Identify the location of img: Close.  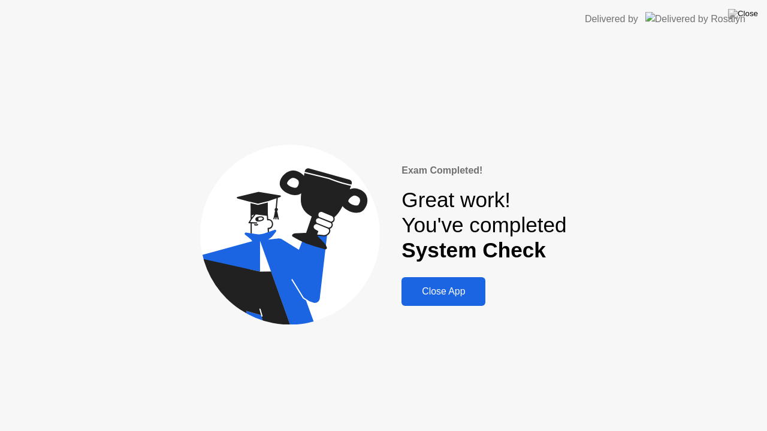
(743, 14).